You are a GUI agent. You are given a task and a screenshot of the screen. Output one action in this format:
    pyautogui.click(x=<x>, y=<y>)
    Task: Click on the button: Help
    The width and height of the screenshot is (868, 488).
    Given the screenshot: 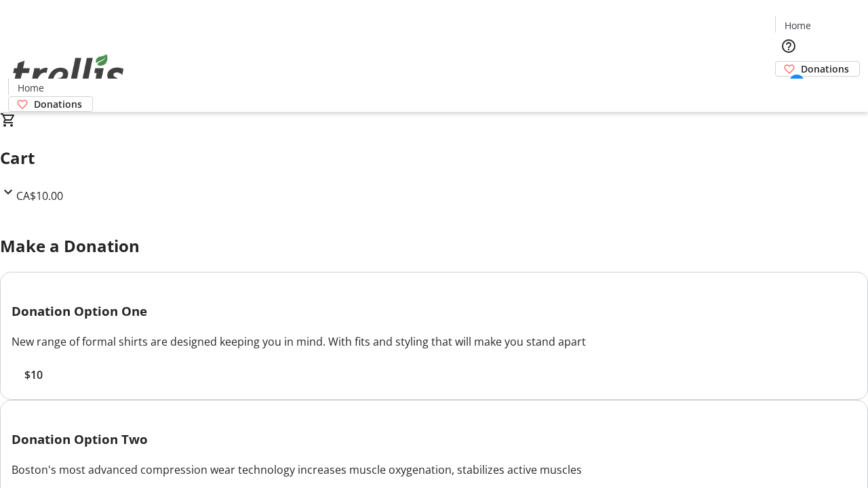 What is the action you would take?
    pyautogui.click(x=788, y=46)
    